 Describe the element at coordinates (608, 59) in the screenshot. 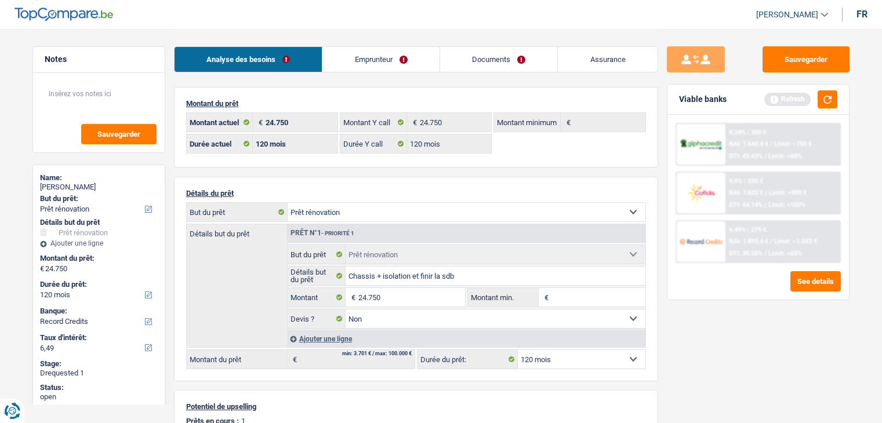

I see `a: Assurance` at that location.